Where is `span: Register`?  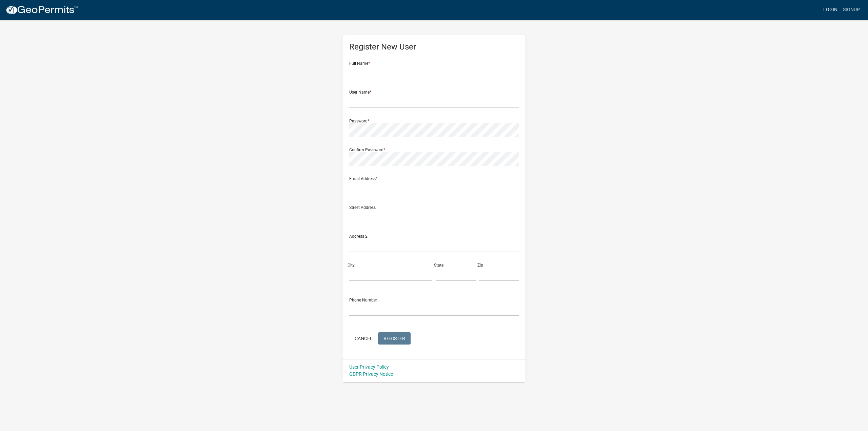 span: Register is located at coordinates (394, 338).